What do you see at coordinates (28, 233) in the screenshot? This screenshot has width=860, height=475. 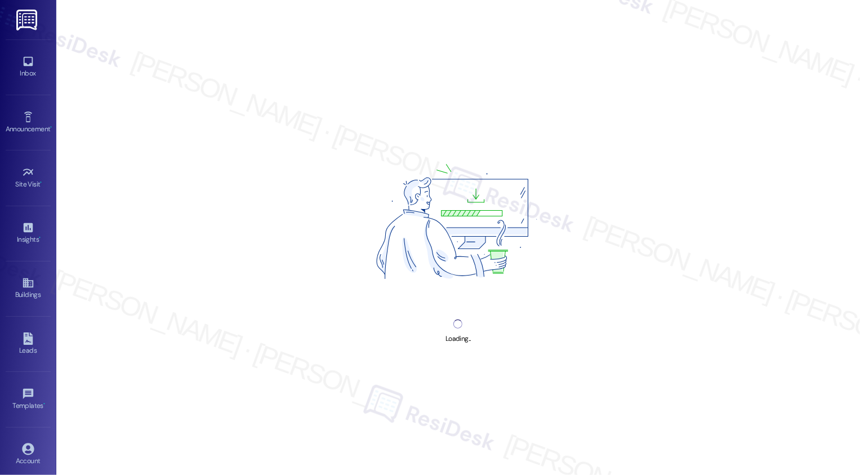 I see `a: Insights •` at bounding box center [28, 233].